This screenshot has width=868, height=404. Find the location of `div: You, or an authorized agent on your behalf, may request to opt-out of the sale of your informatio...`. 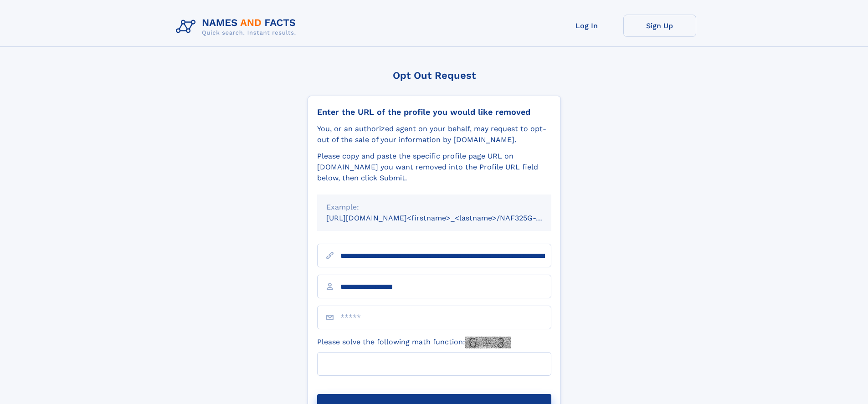

div: You, or an authorized agent on your behalf, may request to opt-out of the sale of your informatio... is located at coordinates (434, 135).